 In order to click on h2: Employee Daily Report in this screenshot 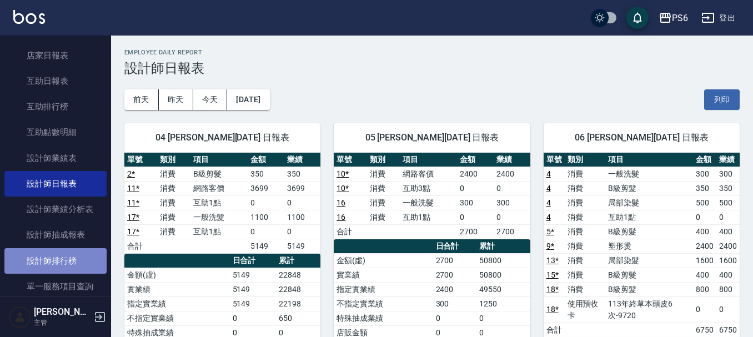, I will do `click(432, 52)`.